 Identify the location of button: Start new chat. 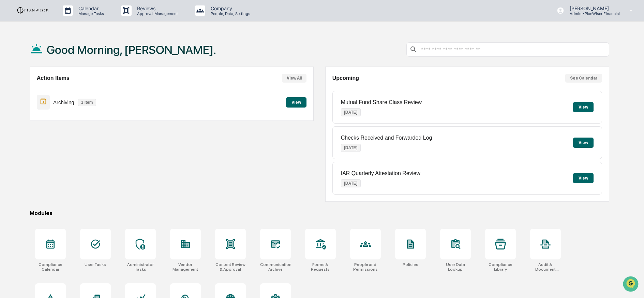
(120, 59).